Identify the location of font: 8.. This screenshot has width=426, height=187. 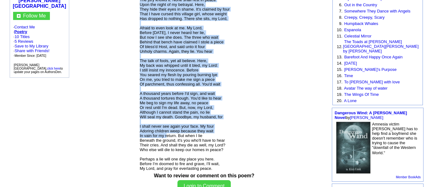
(340, 17).